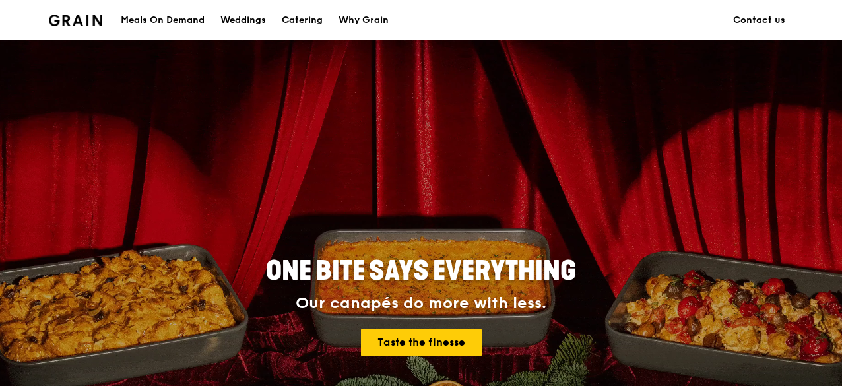 The image size is (842, 386). What do you see at coordinates (162, 20) in the screenshot?
I see `div: Meals On Demand` at bounding box center [162, 20].